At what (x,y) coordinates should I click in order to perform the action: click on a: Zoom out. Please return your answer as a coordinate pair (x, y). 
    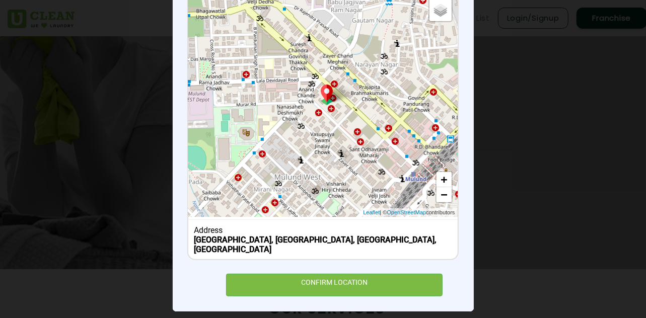
    Looking at the image, I should click on (444, 195).